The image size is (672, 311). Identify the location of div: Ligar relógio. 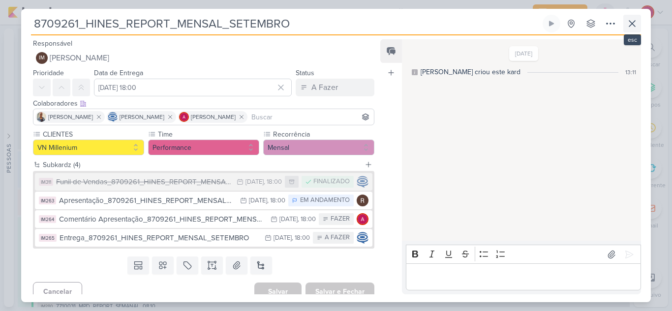
(551, 24).